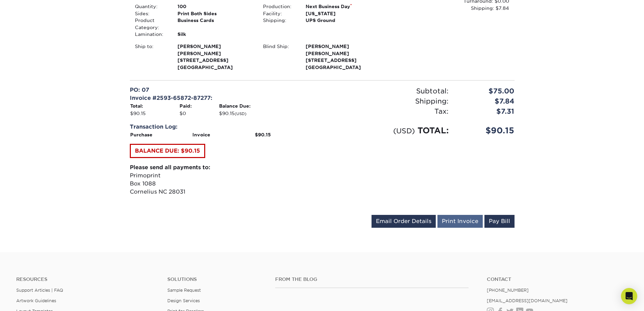 Image resolution: width=644 pixels, height=311 pixels. I want to click on div: Next Business Day, so click(343, 7).